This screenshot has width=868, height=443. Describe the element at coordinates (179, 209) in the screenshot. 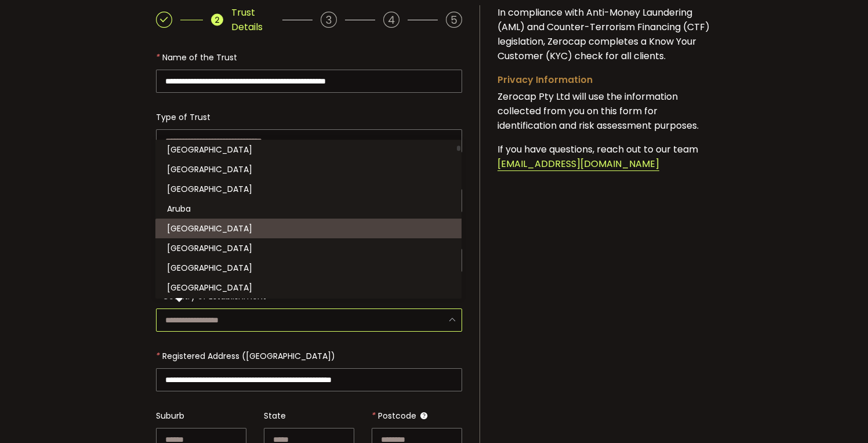

I see `span: Aruba` at that location.